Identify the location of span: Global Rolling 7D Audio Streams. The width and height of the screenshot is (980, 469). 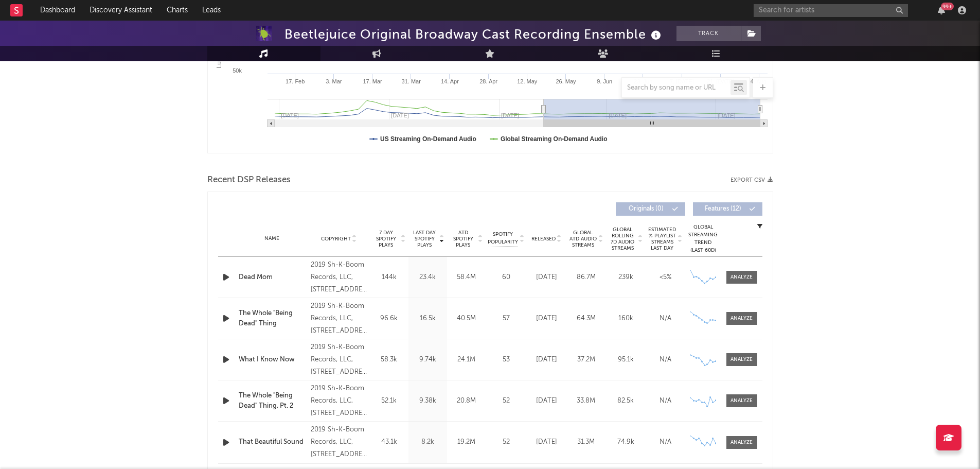
(622, 239).